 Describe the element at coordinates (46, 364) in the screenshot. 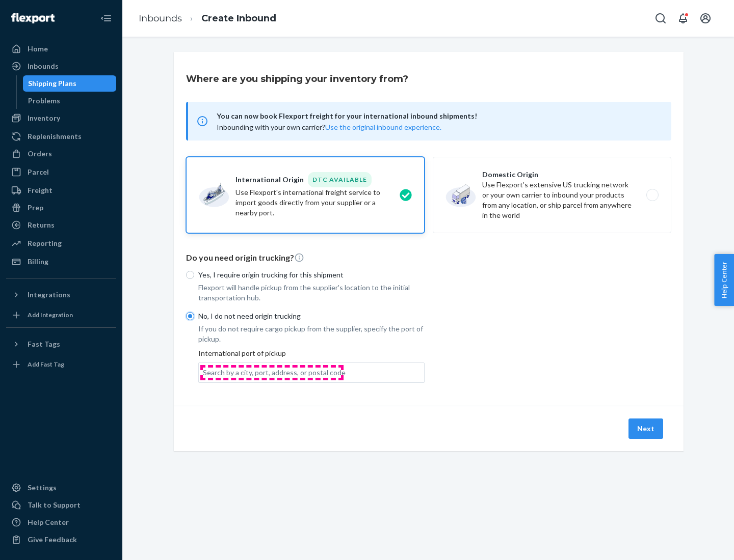

I see `div: Add Fast Tag` at that location.